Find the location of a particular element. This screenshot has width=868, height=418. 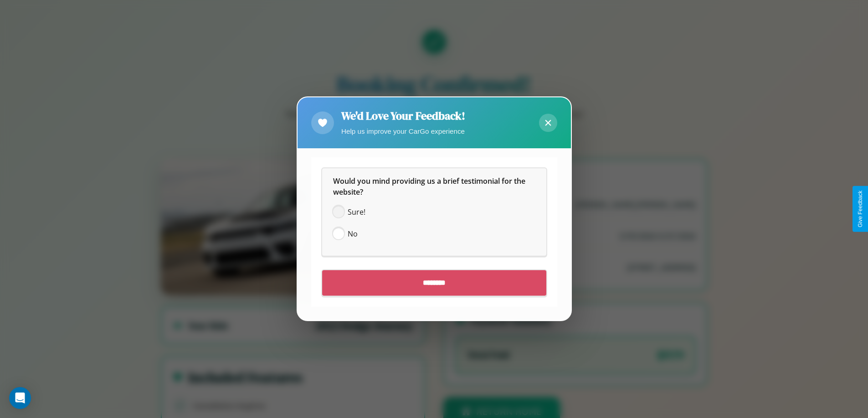

div: Give Feedback is located at coordinates (860, 209).